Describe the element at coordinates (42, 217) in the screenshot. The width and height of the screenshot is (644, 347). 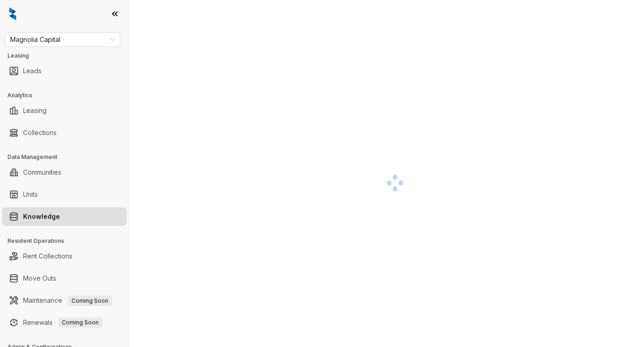
I see `a: Knowledge` at that location.